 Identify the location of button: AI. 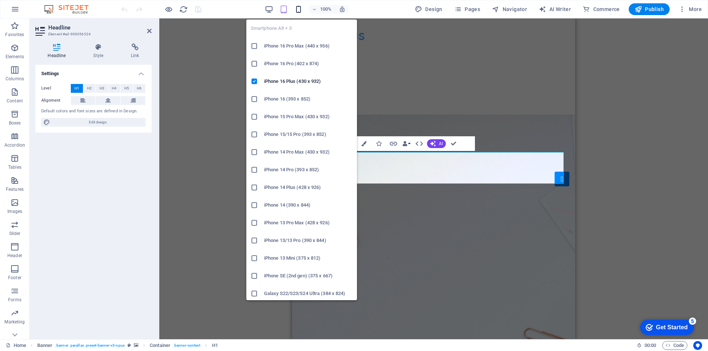
(436, 144).